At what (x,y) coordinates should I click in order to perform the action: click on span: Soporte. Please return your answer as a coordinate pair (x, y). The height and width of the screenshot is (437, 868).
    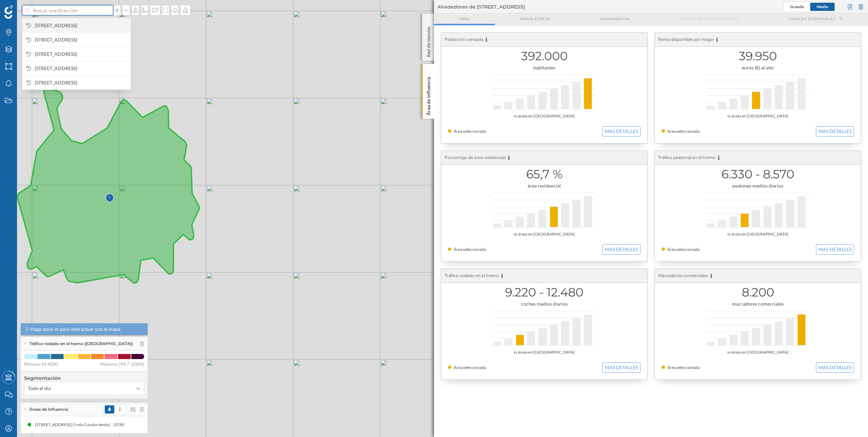
    Looking at the image, I should click on (26, 8).